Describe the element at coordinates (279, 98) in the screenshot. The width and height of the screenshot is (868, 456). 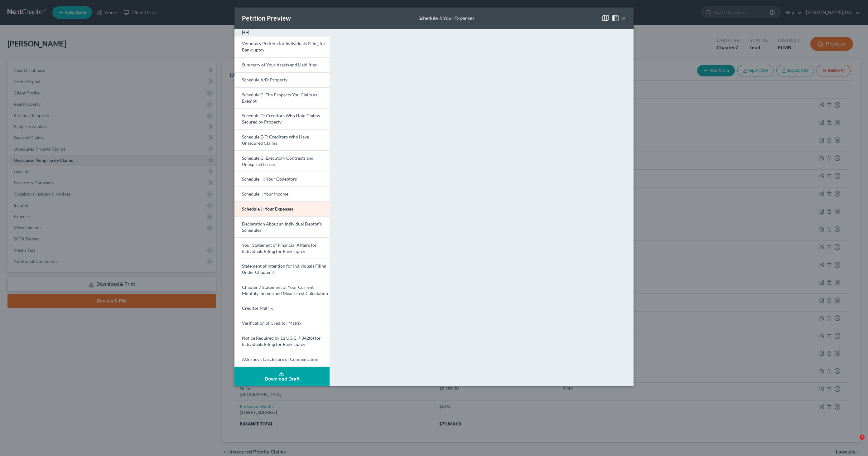
I see `span: Schedule C: The Property You Claim as Exempt` at that location.